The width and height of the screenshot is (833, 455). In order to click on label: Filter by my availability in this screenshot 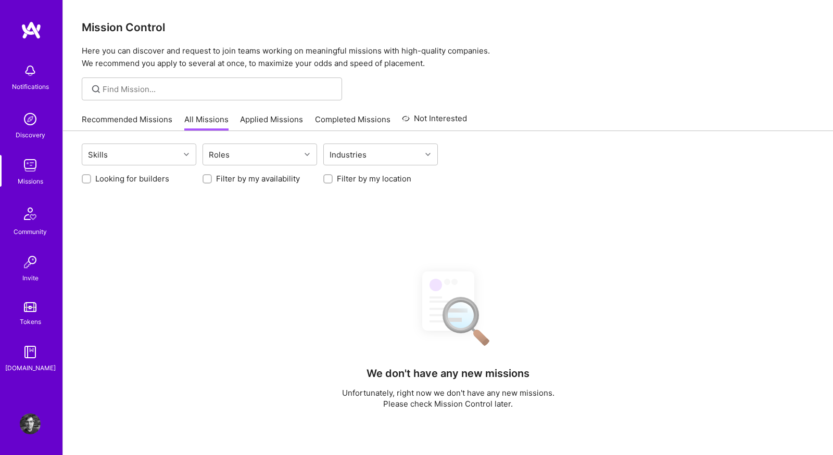, I will do `click(258, 178)`.